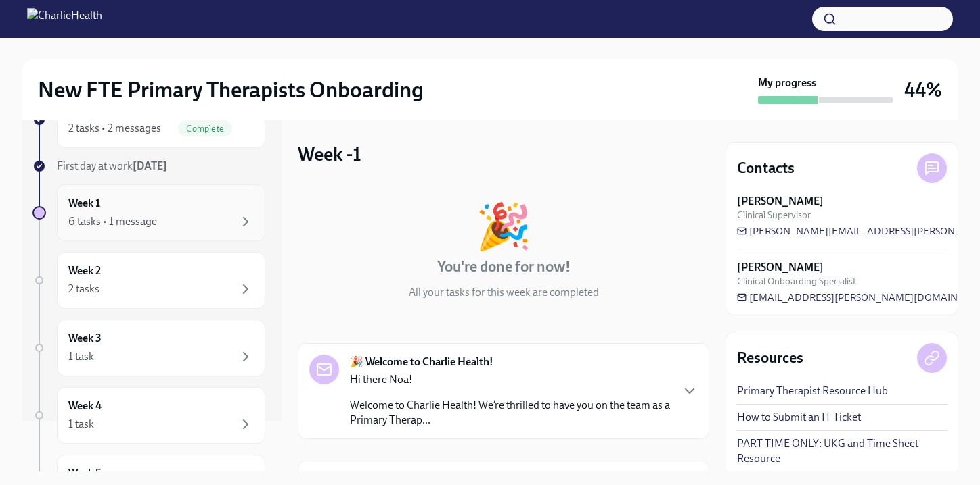  I want to click on a: Week 22 tasks, so click(149, 281).